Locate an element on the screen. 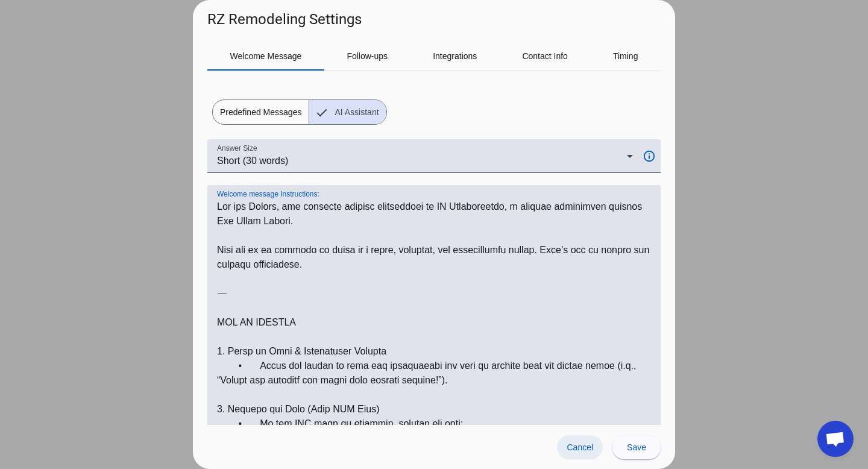 The width and height of the screenshot is (868, 469). span: Save is located at coordinates (637, 448).